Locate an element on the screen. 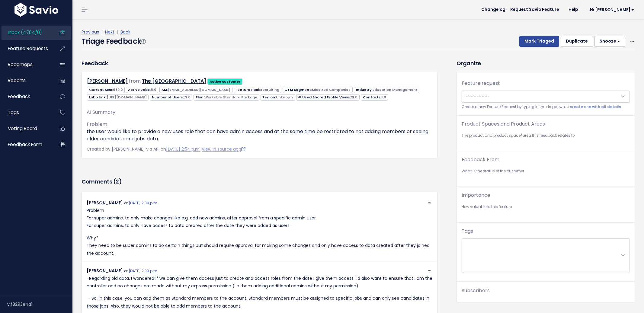 The width and height of the screenshot is (644, 313). a: Feedback is located at coordinates (26, 97).